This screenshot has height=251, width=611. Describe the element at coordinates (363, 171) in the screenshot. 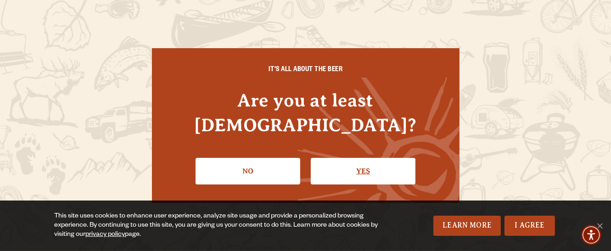

I see `a: Confirm I'm 21 or older` at that location.